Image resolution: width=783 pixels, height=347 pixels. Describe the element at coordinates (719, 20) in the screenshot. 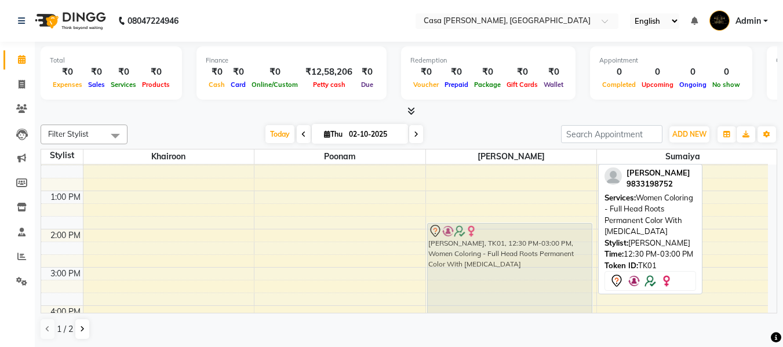

I see `img: Admin` at that location.